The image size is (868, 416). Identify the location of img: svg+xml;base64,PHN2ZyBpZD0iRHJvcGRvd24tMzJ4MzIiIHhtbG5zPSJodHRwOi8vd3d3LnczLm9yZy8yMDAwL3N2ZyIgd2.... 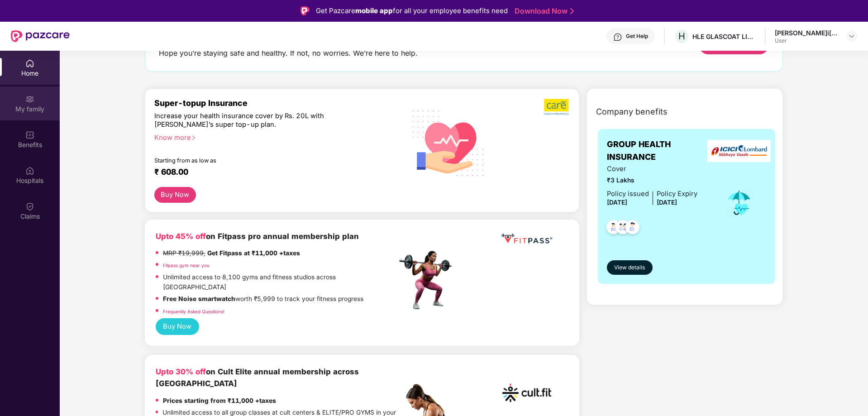
(852, 36).